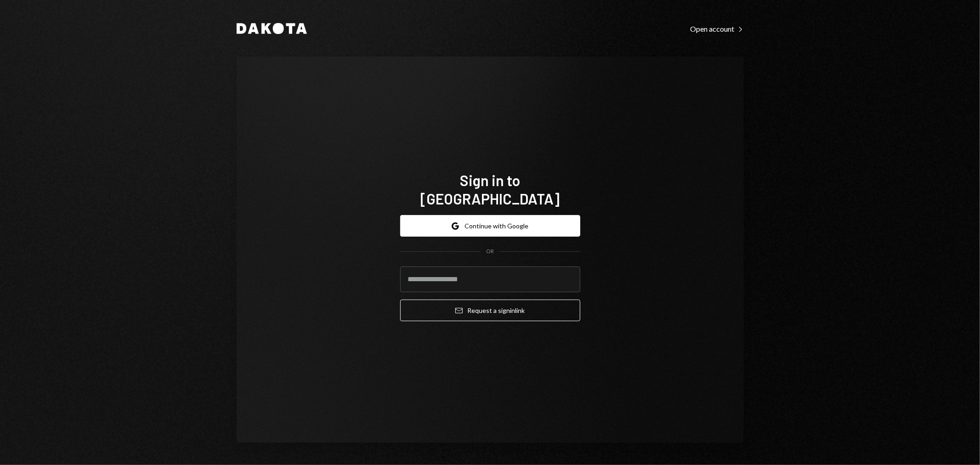  What do you see at coordinates (718, 29) in the screenshot?
I see `div: Open account` at bounding box center [718, 29].